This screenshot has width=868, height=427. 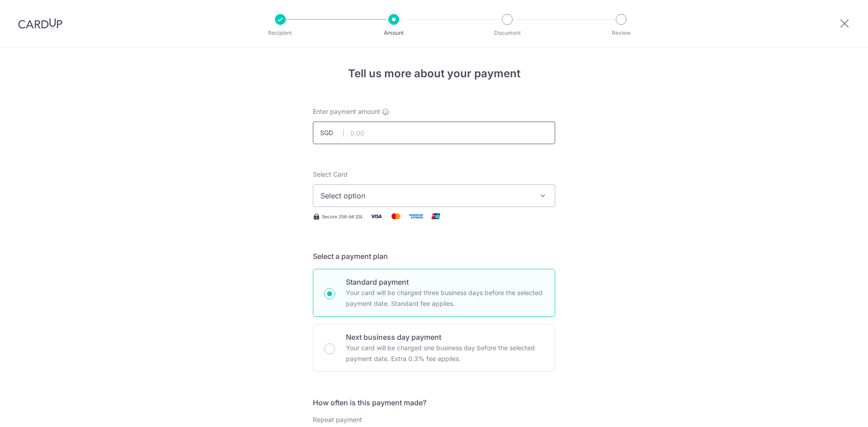 What do you see at coordinates (41, 24) in the screenshot?
I see `img: CardUp` at bounding box center [41, 24].